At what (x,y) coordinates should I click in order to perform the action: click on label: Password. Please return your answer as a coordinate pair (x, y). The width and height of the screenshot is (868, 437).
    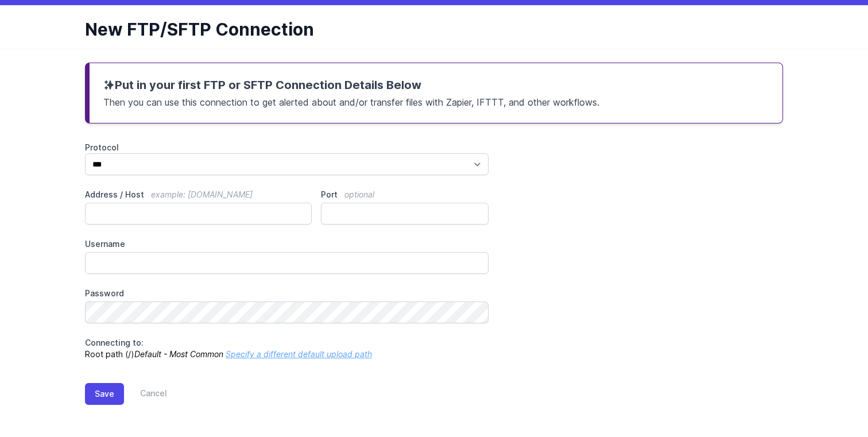
    Looking at the image, I should click on (287, 294).